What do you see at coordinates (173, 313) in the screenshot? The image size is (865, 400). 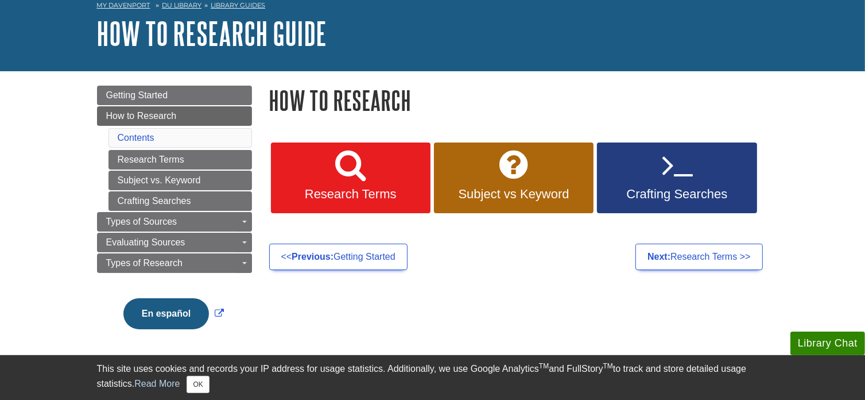 I see `a: Link opens in new window` at bounding box center [173, 313].